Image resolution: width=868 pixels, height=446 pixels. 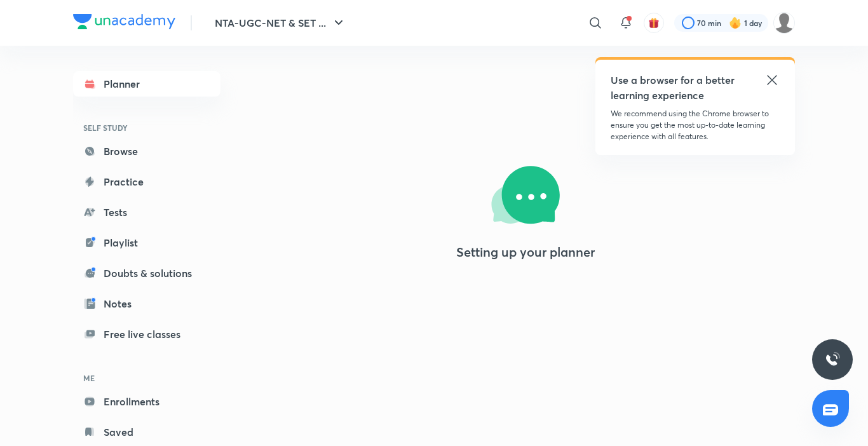 I want to click on img: pooja Patel, so click(x=784, y=23).